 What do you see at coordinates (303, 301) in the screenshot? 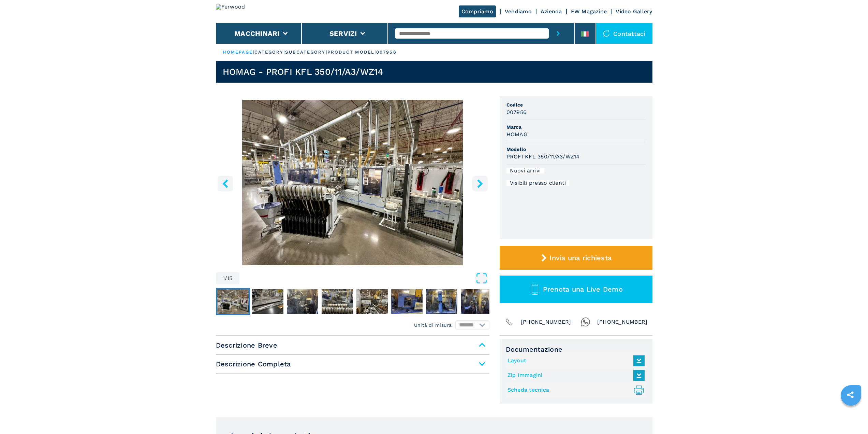
I see `button: Go to Slide 3` at bounding box center [303, 301].